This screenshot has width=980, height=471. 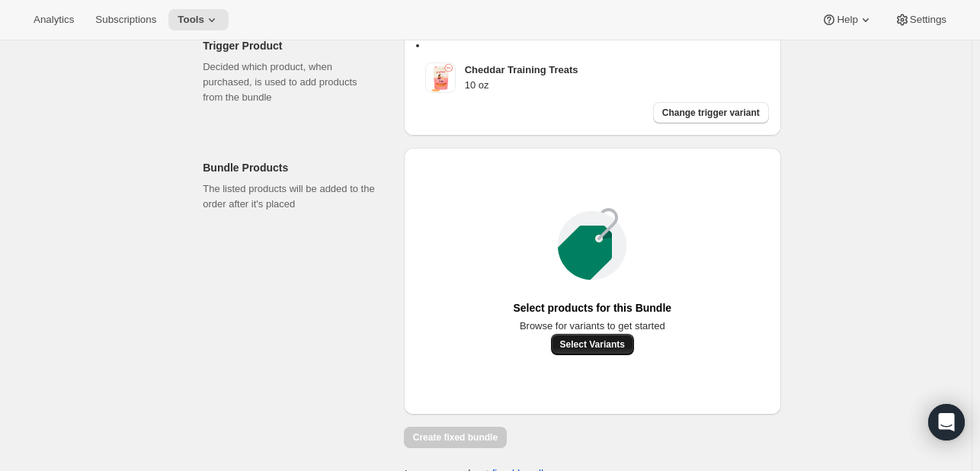 I want to click on div: Open Intercom Messenger, so click(x=946, y=422).